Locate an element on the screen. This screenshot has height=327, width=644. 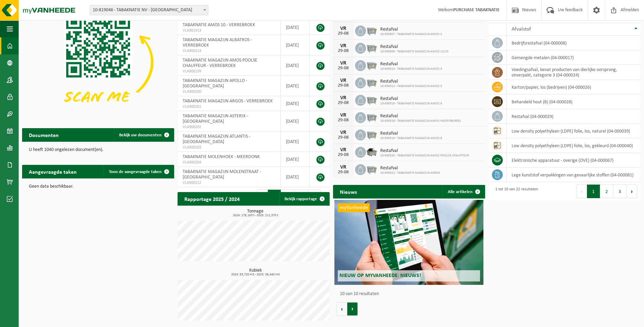
a: Alle artikelen is located at coordinates (463, 192).